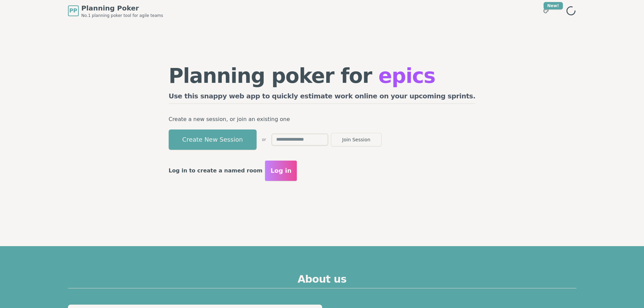 The image size is (644, 308). I want to click on p: Create a new session, or join an existing one, so click(322, 119).